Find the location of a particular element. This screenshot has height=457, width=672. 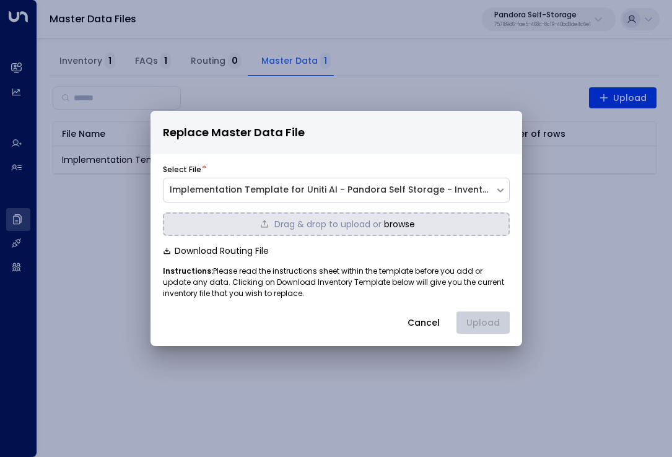

button: Cancel is located at coordinates (423, 323).